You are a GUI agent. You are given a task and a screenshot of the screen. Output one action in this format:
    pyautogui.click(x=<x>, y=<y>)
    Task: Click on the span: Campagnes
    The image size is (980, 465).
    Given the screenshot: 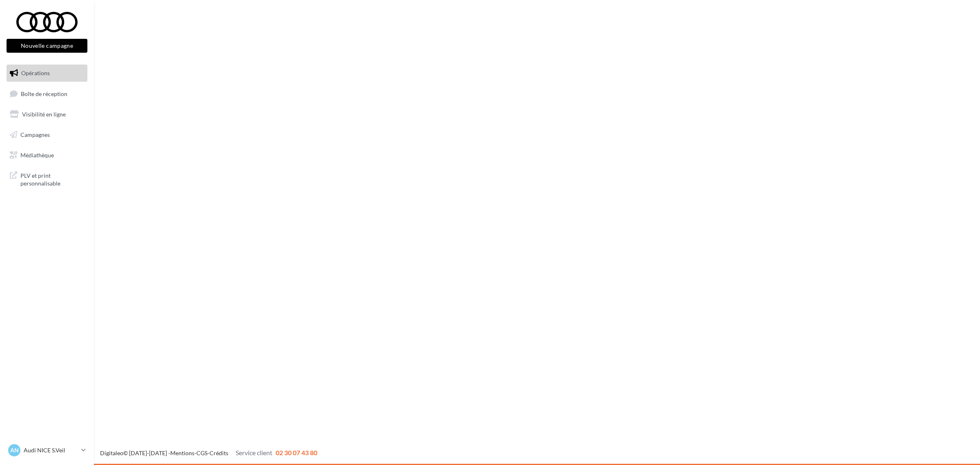 What is the action you would take?
    pyautogui.click(x=35, y=134)
    